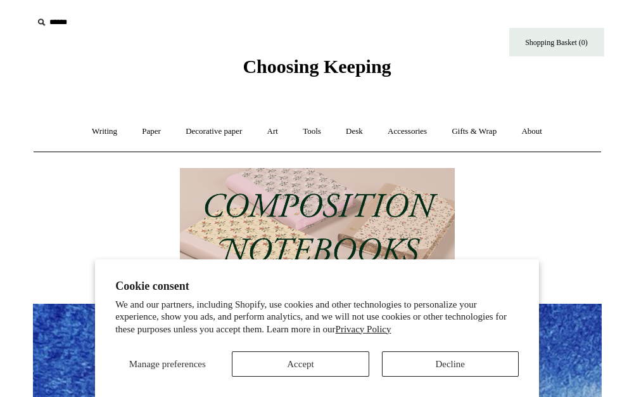 The image size is (634, 397). I want to click on a: Paper, so click(151, 131).